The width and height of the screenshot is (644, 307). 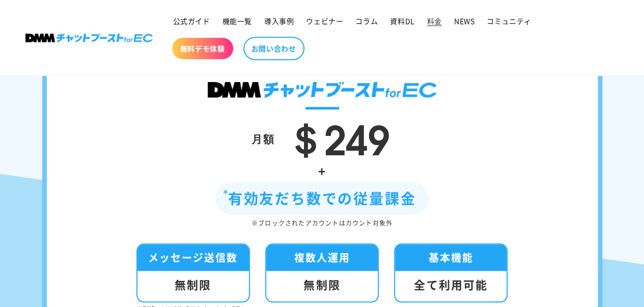 What do you see at coordinates (279, 21) in the screenshot?
I see `a: 導入事例` at bounding box center [279, 21].